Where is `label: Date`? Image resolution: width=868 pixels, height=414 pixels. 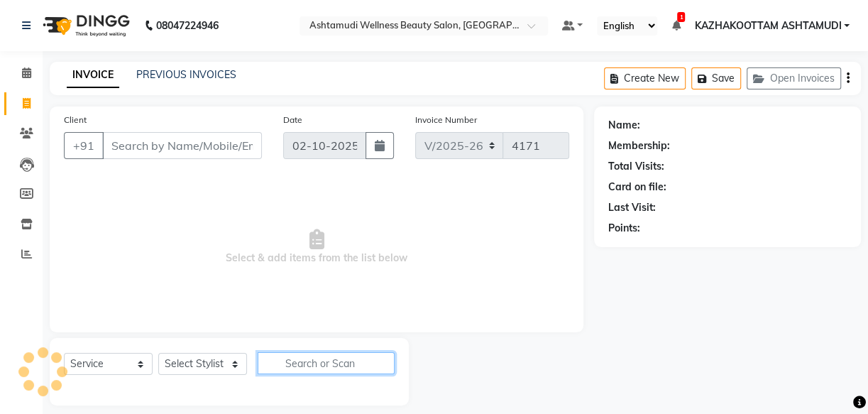
label: Date is located at coordinates (292, 120).